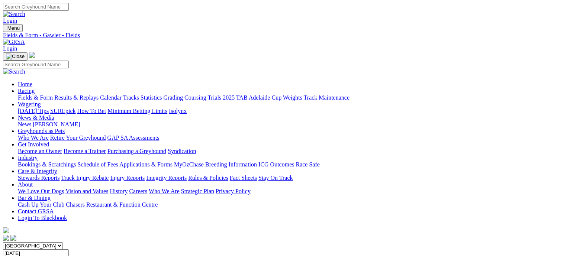 Image resolution: width=567 pixels, height=256 pixels. What do you see at coordinates (35, 97) in the screenshot?
I see `a: Fields & Form` at bounding box center [35, 97].